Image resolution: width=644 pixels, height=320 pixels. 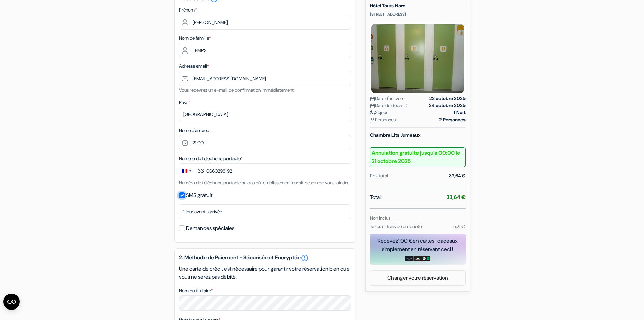 What do you see at coordinates (210, 228) in the screenshot?
I see `label: Demandes spéciales` at bounding box center [210, 228].